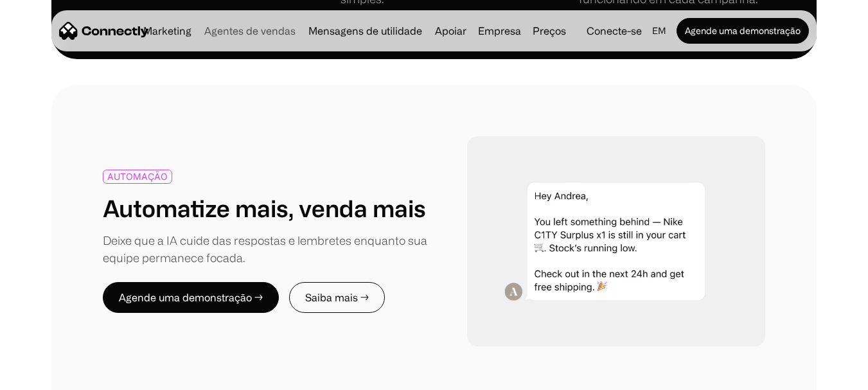 The image size is (868, 390). I want to click on div: em, so click(660, 31).